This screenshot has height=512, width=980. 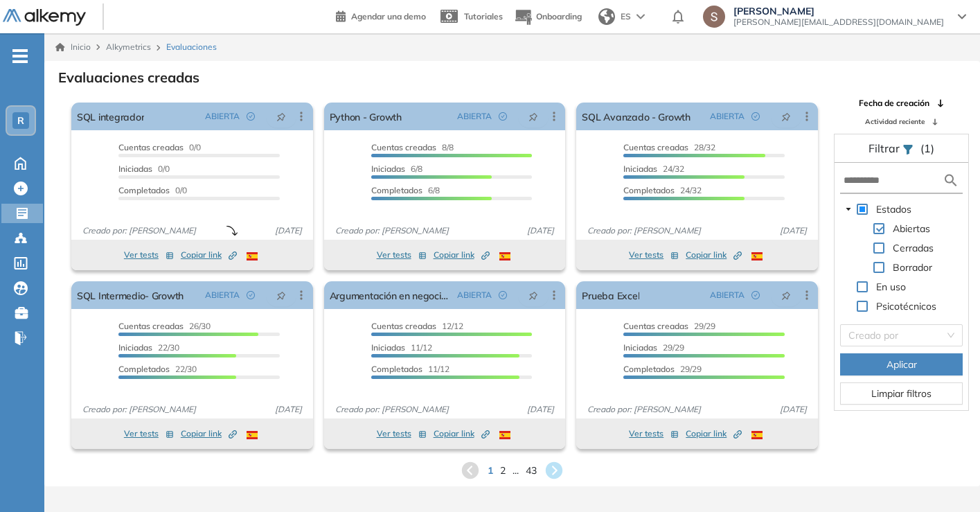 I want to click on button: Onboarding, so click(x=548, y=17).